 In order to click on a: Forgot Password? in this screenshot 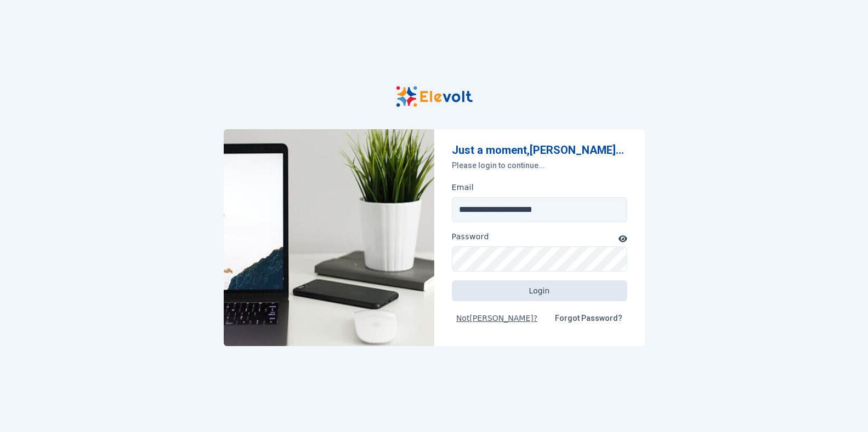, I will do `click(589, 319)`.